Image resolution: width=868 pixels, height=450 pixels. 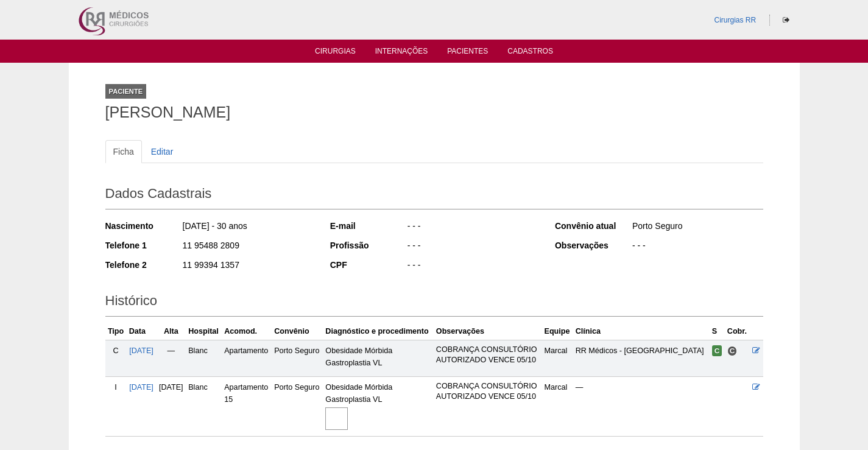 What do you see at coordinates (116, 332) in the screenshot?
I see `th: Tipo` at bounding box center [116, 332].